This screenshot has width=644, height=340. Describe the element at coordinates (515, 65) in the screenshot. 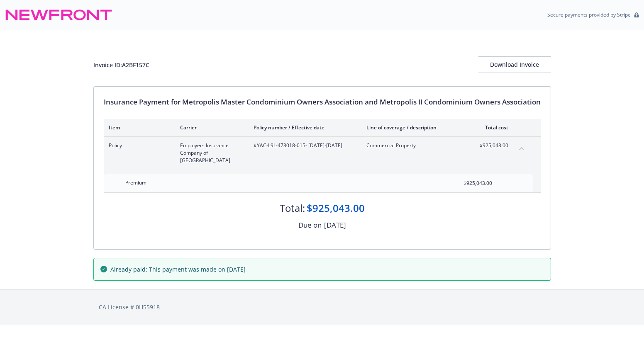

I see `div: Download Invoice` at that location.